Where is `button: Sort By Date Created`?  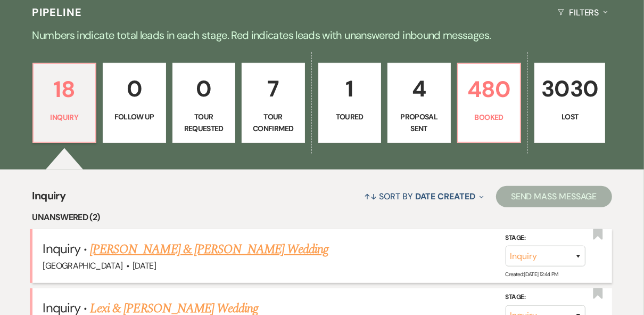 button: Sort By Date Created is located at coordinates (425, 196).